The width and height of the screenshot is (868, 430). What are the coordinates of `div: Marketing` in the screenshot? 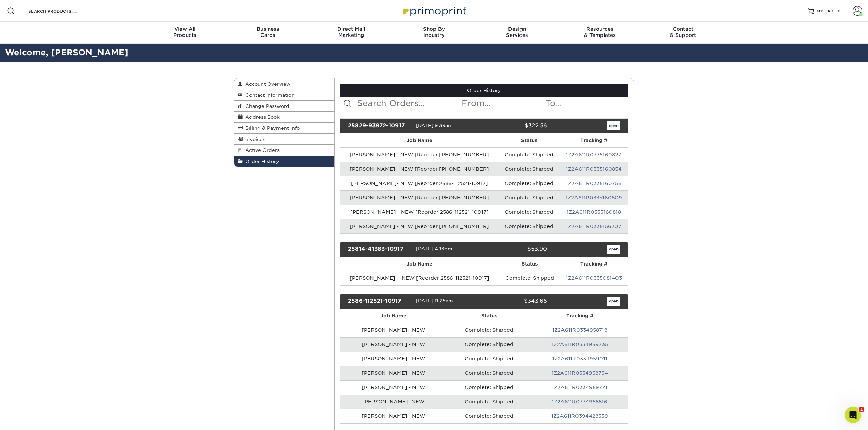 It's located at (351, 32).